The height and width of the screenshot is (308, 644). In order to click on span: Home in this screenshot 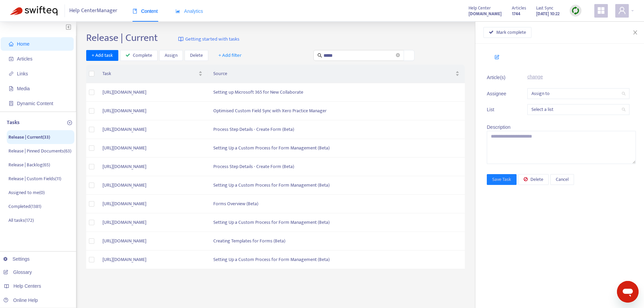, I will do `click(23, 44)`.